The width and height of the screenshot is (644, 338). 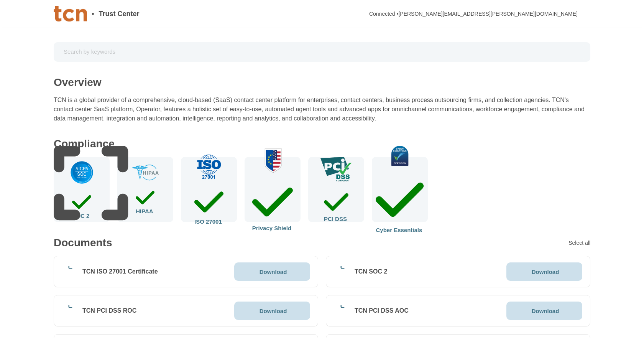 I want to click on div: Cyber Essentials, so click(x=399, y=203).